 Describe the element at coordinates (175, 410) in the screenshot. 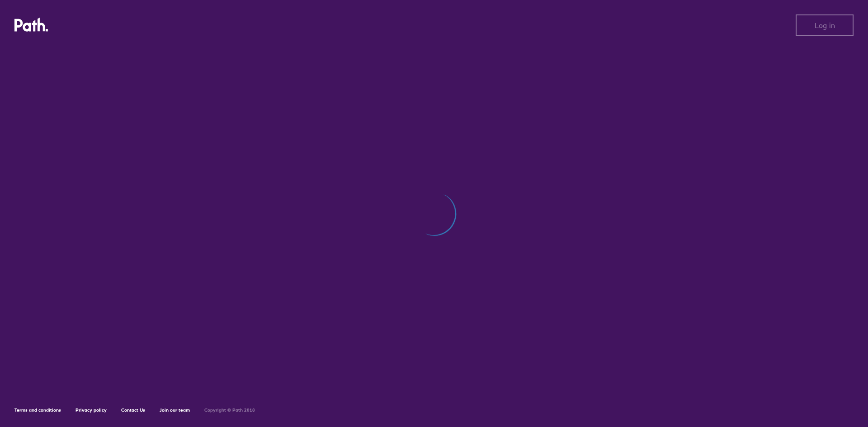

I see `a: Join our team` at that location.